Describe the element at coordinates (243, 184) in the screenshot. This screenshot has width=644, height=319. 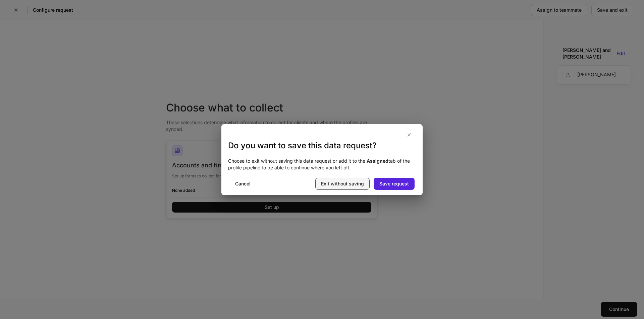
I see `div: Cancel` at that location.